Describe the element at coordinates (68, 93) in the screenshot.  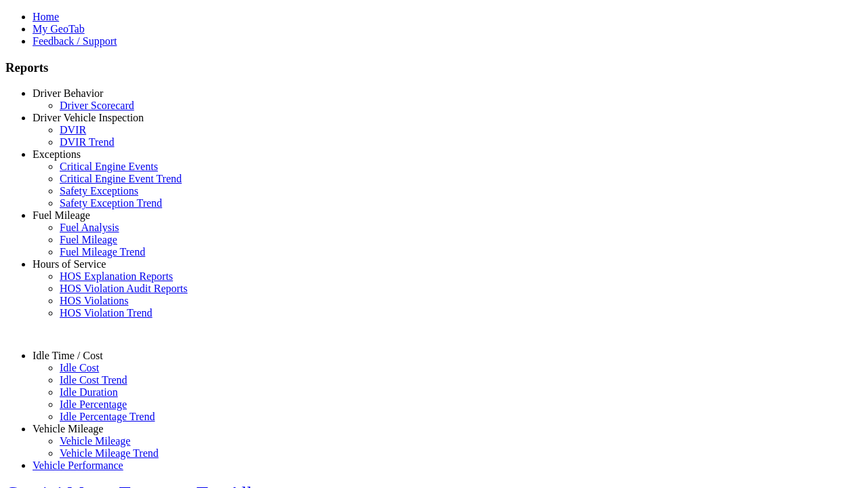
I see `a: Driver Behavior` at that location.